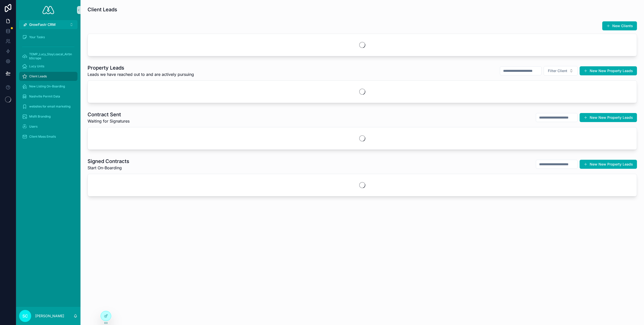 The height and width of the screenshot is (325, 644). What do you see at coordinates (102, 10) in the screenshot?
I see `h1: Client Leads` at bounding box center [102, 10].